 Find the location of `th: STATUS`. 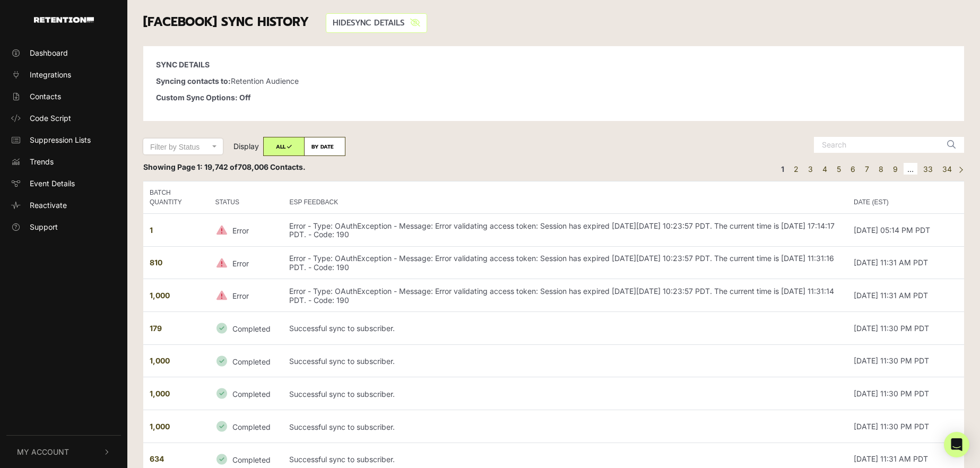

th: STATUS is located at coordinates (246, 197).